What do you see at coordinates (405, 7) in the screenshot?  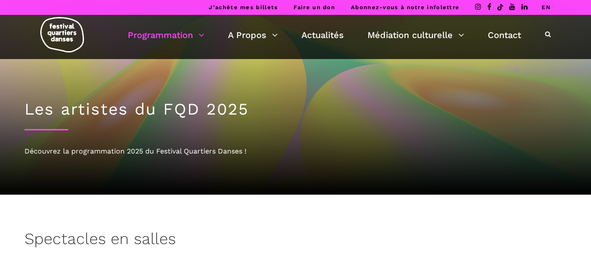 I see `a: Abonnez-vous à notre infolettre` at bounding box center [405, 7].